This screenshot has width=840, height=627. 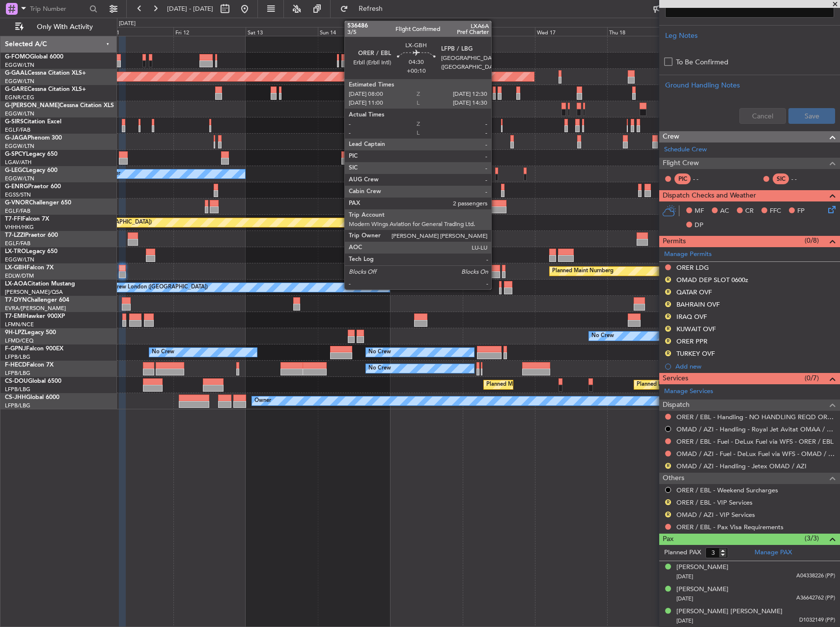 What do you see at coordinates (31, 235) in the screenshot?
I see `a: T7-LZZIPraetor 600` at bounding box center [31, 235].